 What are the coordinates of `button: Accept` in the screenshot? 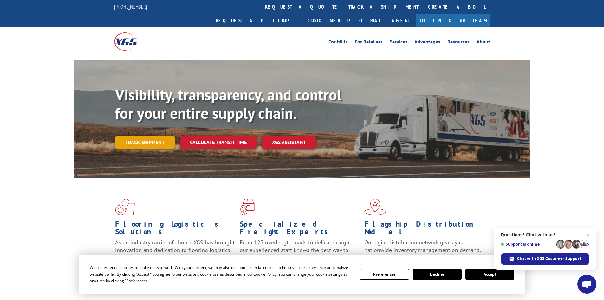 It's located at (490, 274).